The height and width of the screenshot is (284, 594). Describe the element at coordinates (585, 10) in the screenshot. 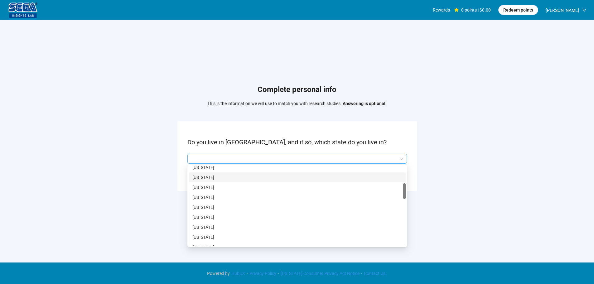

I see `span: down` at that location.